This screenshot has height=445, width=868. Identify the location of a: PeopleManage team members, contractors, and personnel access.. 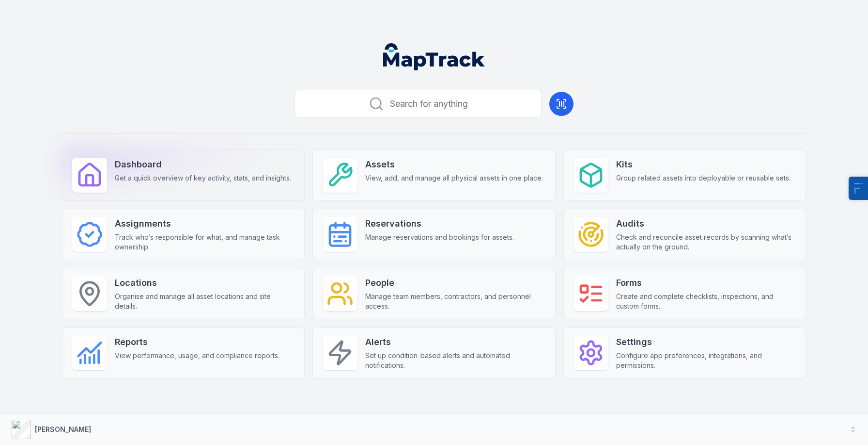
(433, 293).